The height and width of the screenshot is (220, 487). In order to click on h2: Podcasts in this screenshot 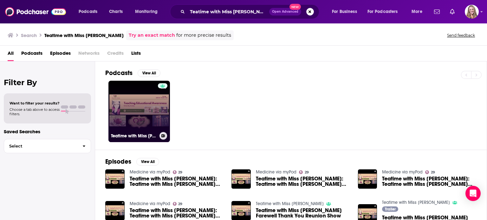, I will do `click(119, 73)`.